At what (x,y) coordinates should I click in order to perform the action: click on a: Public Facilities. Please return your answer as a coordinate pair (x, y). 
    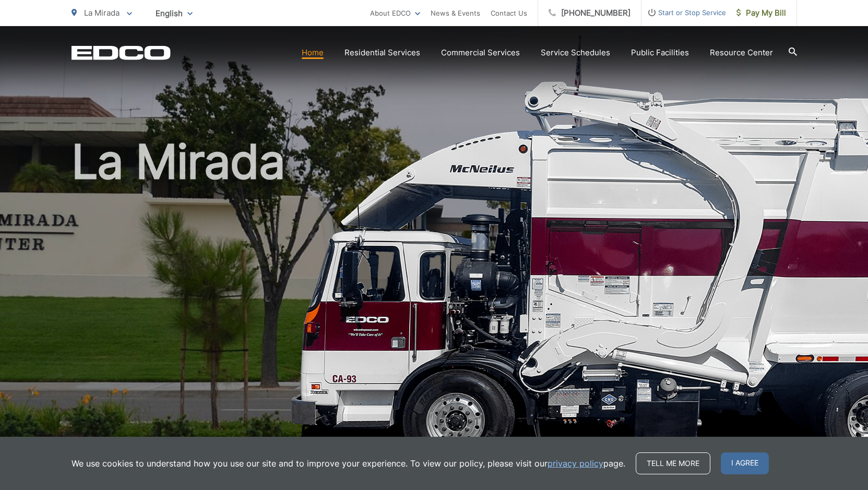
    Looking at the image, I should click on (660, 52).